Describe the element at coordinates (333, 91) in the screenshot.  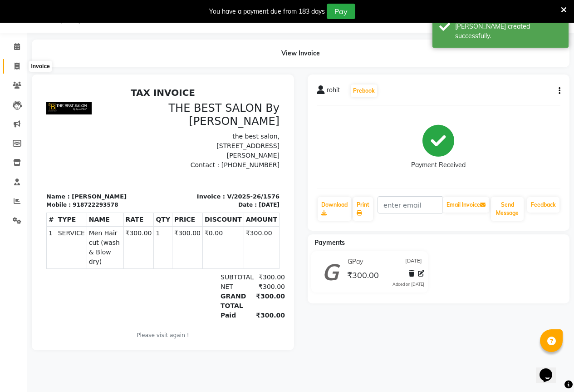
I see `span: rohit` at that location.